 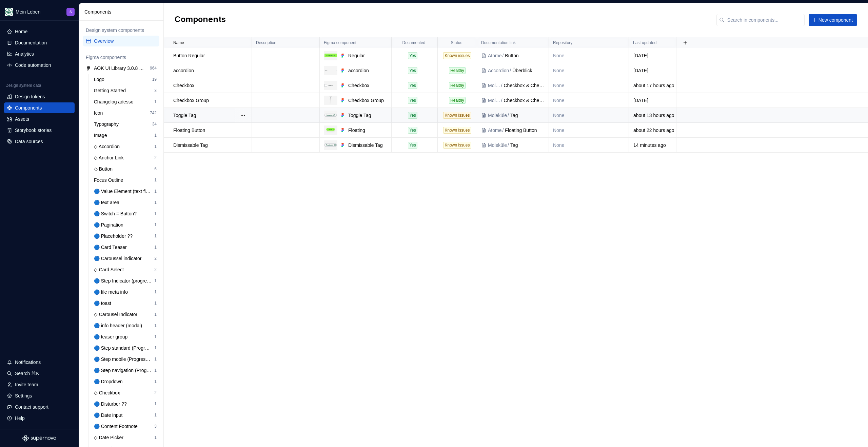 I want to click on img: Checkbox, so click(x=330, y=85).